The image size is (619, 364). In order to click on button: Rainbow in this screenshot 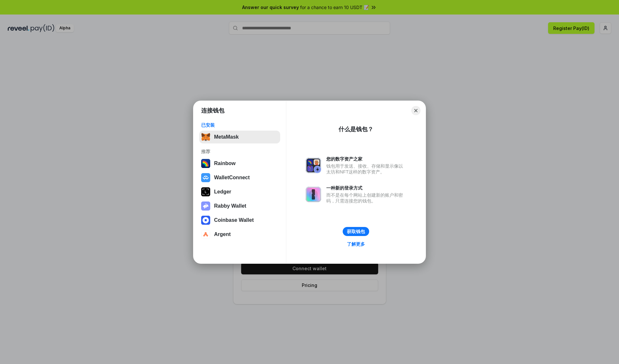, I will do `click(240, 163)`.